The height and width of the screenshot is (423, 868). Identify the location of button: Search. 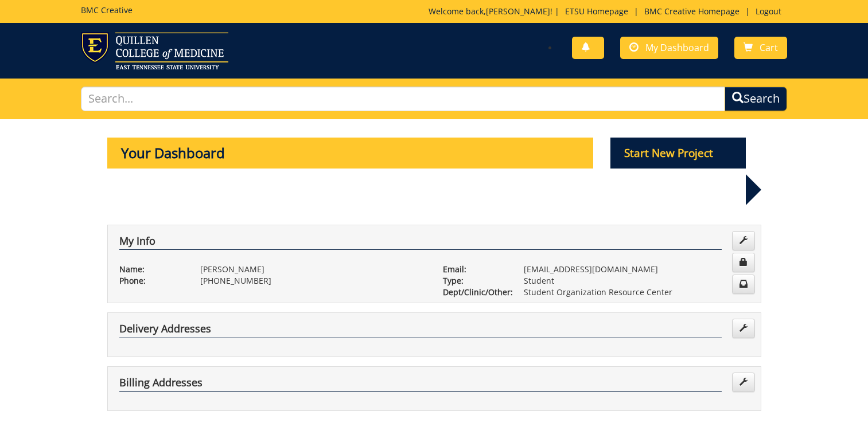
(756, 99).